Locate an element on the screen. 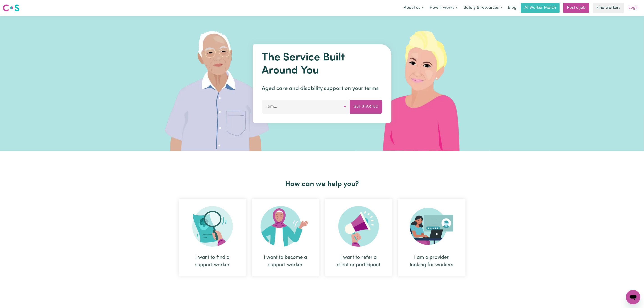 This screenshot has width=644, height=308. img: Search is located at coordinates (213, 226).